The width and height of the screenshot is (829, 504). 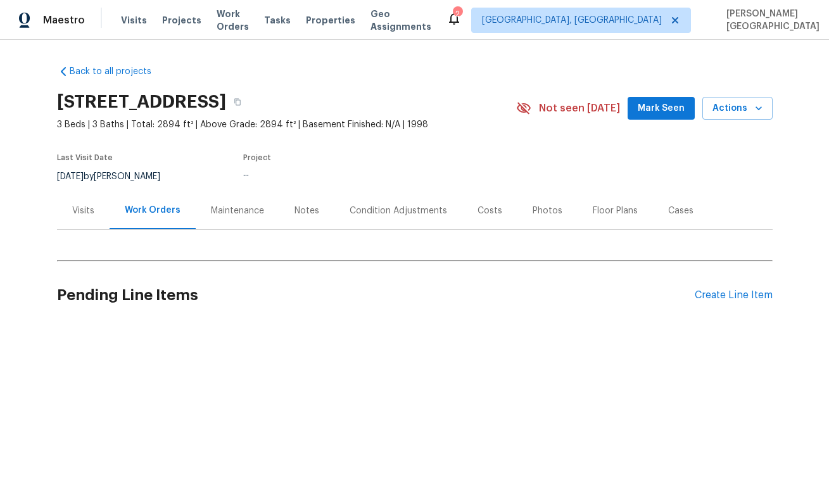 I want to click on span: Work Orders, so click(x=233, y=20).